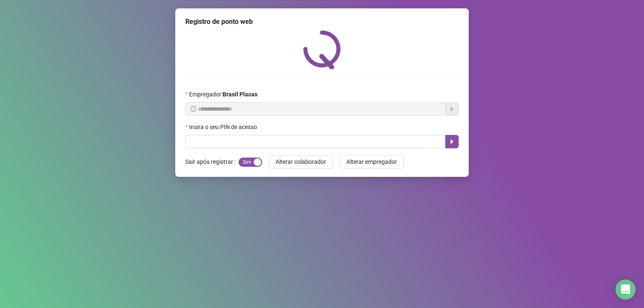 The width and height of the screenshot is (644, 308). I want to click on label: Insira o seu PIN de acesso, so click(224, 127).